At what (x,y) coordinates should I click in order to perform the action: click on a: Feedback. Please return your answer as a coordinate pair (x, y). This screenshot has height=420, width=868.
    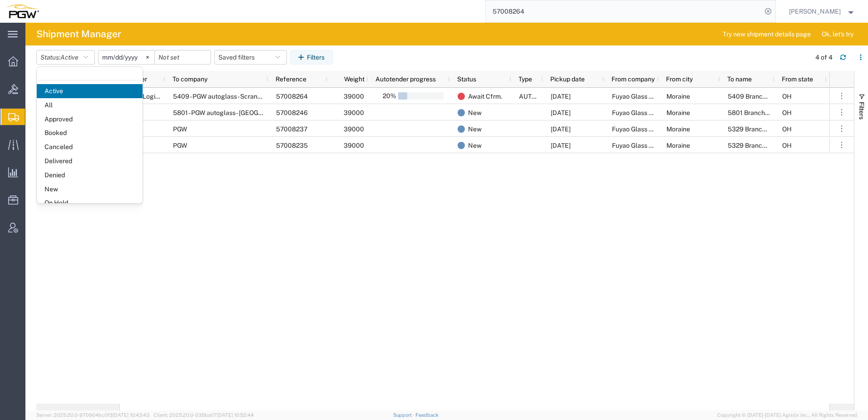
    Looking at the image, I should click on (427, 415).